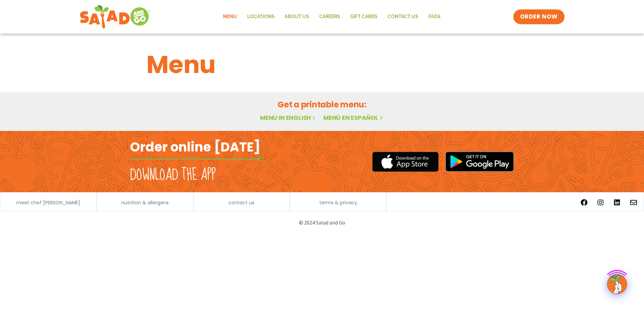  I want to click on p: © 2024 Salad and Go, so click(322, 222).